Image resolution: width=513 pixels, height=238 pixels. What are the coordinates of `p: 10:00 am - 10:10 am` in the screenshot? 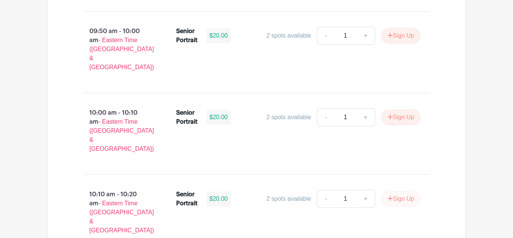 It's located at (118, 131).